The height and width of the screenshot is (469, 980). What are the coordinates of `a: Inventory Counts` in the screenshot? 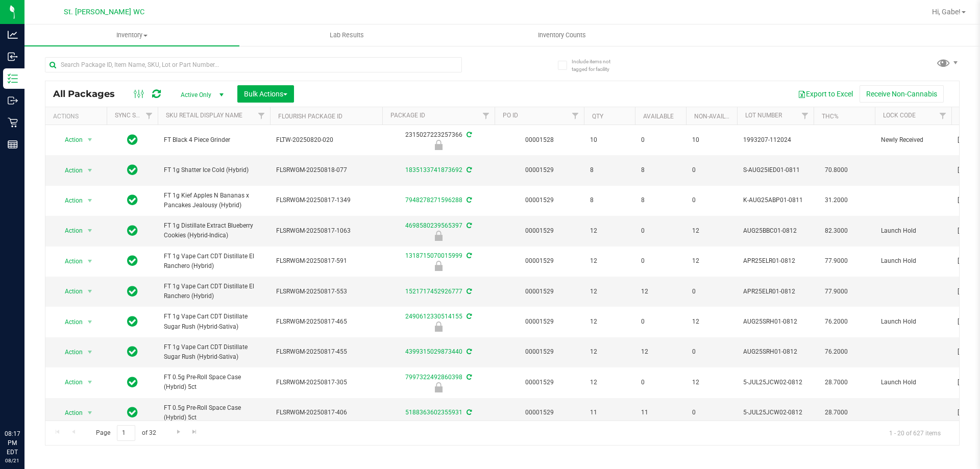 It's located at (562, 35).